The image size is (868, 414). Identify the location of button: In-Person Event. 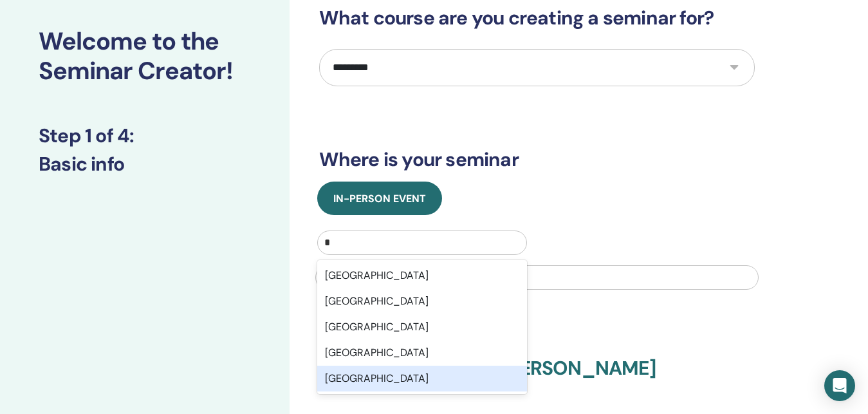
(380, 198).